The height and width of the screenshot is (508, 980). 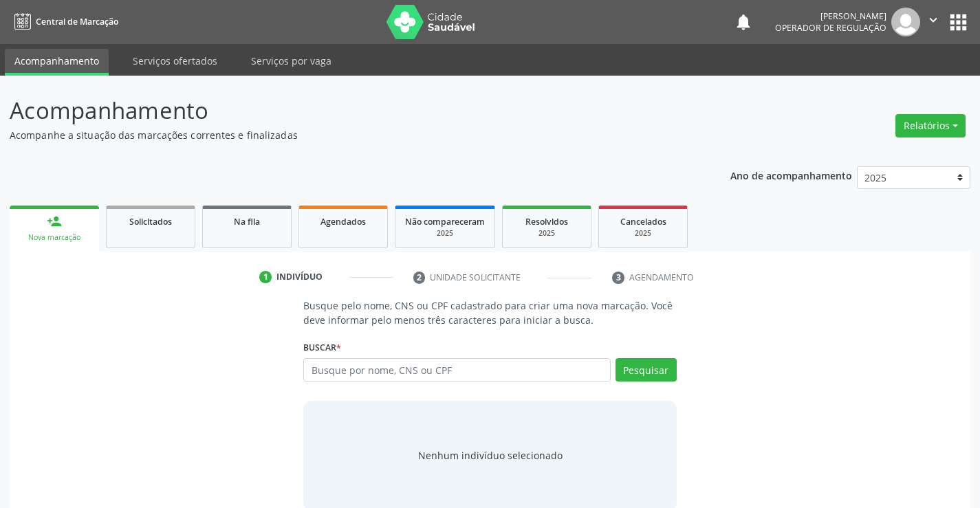 I want to click on span: Na fila, so click(x=247, y=222).